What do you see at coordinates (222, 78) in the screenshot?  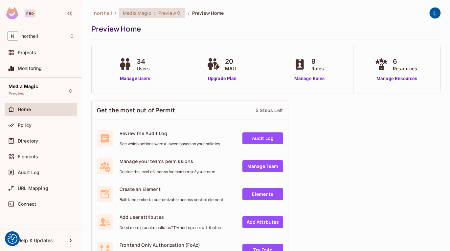 I see `a: Upgrade Plan` at bounding box center [222, 78].